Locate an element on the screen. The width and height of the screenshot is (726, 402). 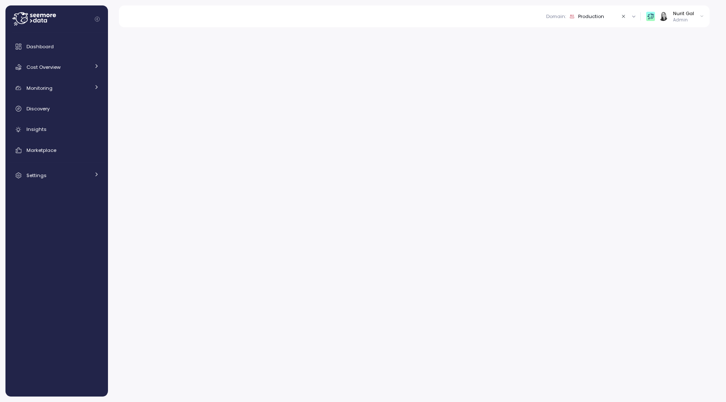
button: Clear value is located at coordinates (624, 16).